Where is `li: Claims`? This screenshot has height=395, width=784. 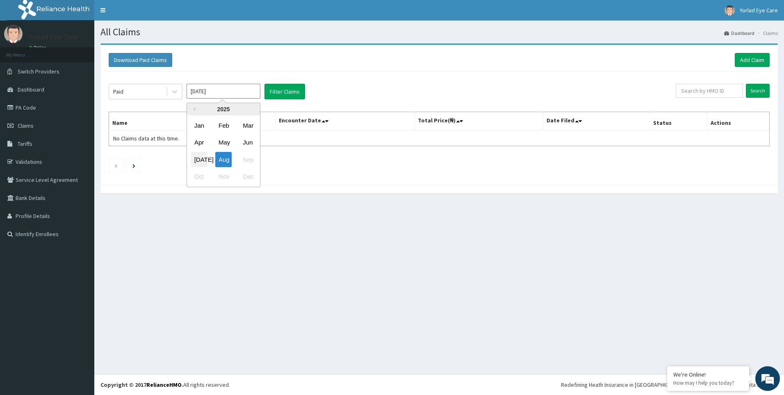 li: Claims is located at coordinates (767, 33).